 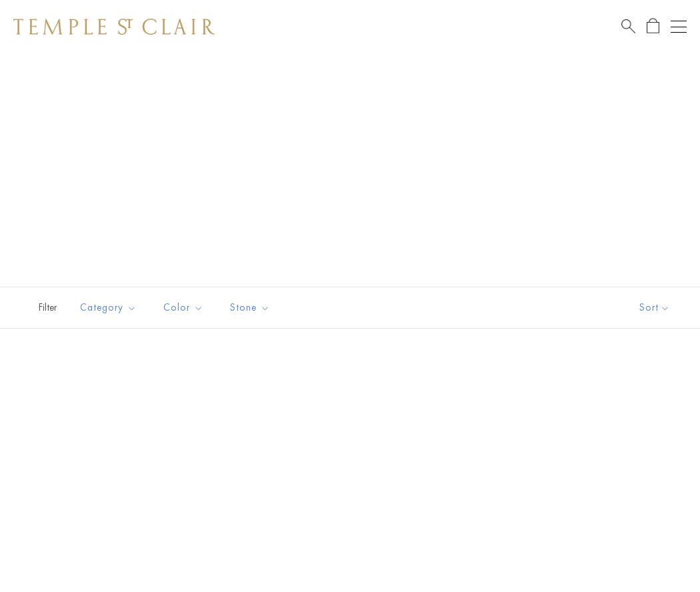 What do you see at coordinates (183, 308) in the screenshot?
I see `button: Color` at bounding box center [183, 308].